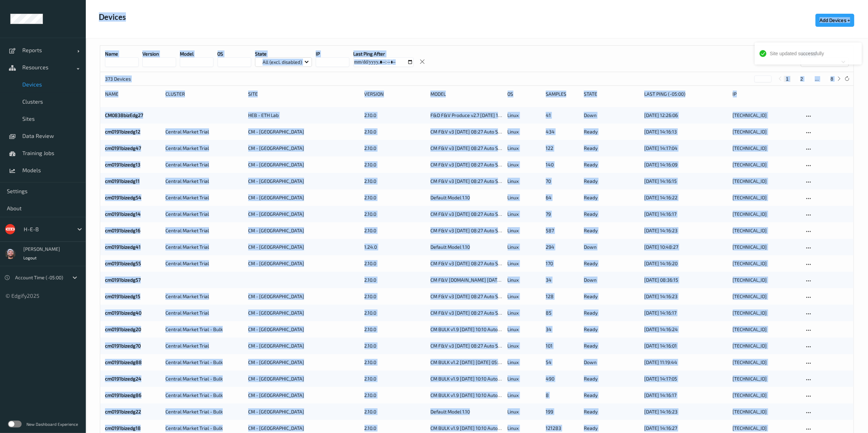 This screenshot has height=433, width=868. What do you see at coordinates (611, 115) in the screenshot?
I see `p: down` at bounding box center [611, 115].